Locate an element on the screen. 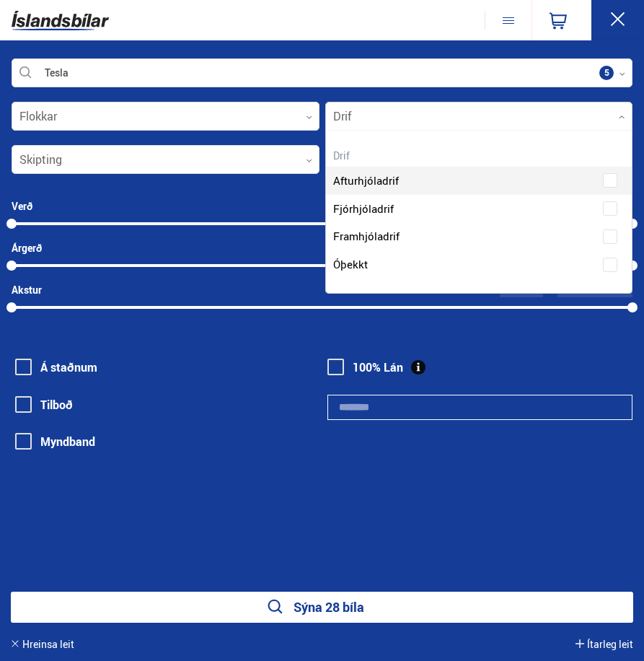 The height and width of the screenshot is (661, 644). span: Afturhjóladrif is located at coordinates (366, 181).